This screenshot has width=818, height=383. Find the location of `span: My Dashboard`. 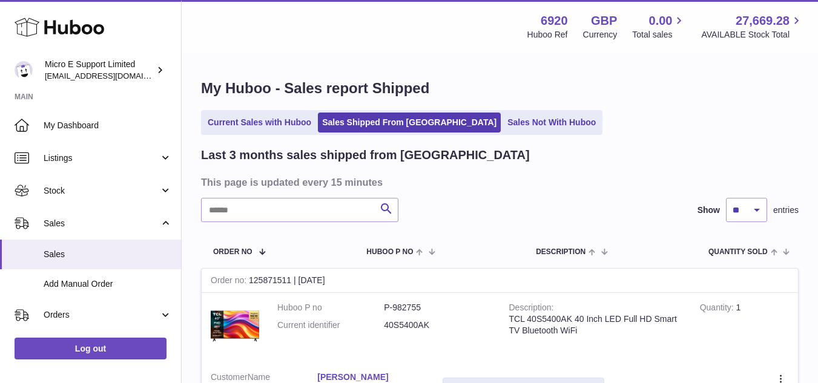

span: My Dashboard is located at coordinates (108, 125).